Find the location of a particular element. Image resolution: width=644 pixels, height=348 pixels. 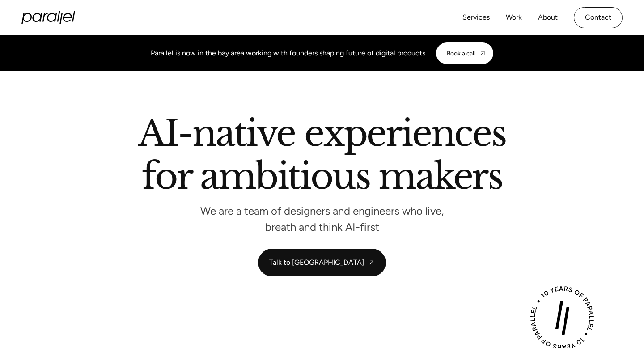

p: We are a team of designers and engineers who live, breath and think AI-first is located at coordinates (322, 219).